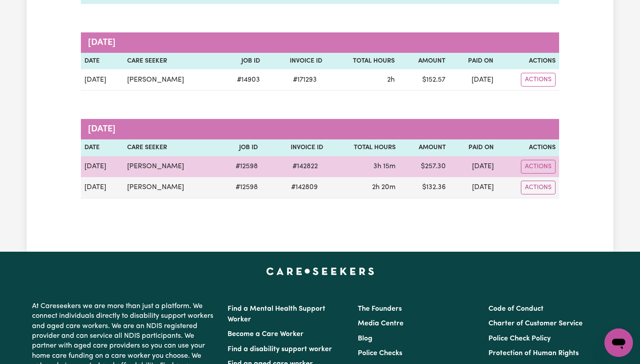 This screenshot has width=640, height=364. I want to click on a: Code of Conduct, so click(516, 309).